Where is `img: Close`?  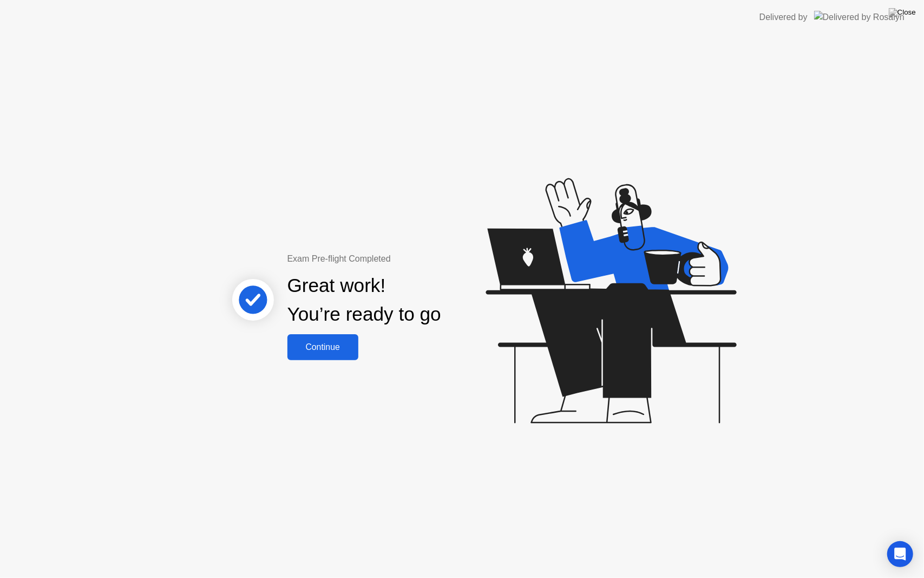 img: Close is located at coordinates (903, 12).